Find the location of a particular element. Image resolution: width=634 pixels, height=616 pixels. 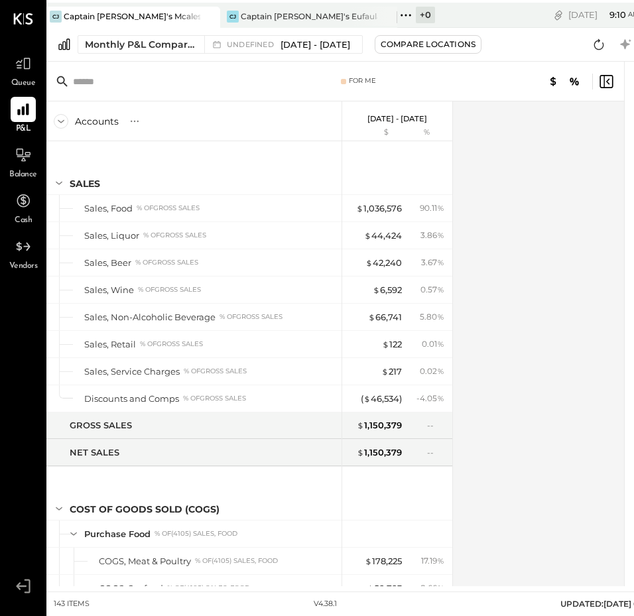

div: 3.86 is located at coordinates (432, 235).